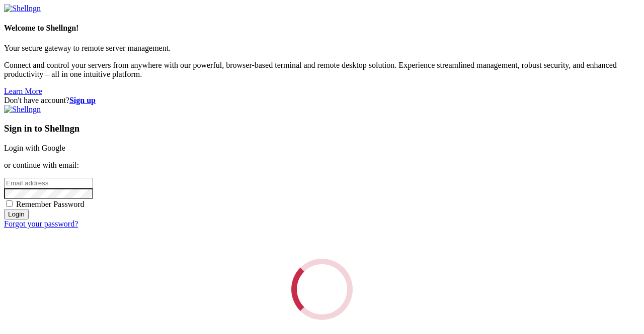 The width and height of the screenshot is (644, 334). Describe the element at coordinates (322, 48) in the screenshot. I see `p: Your secure gateway to remote server management.` at that location.